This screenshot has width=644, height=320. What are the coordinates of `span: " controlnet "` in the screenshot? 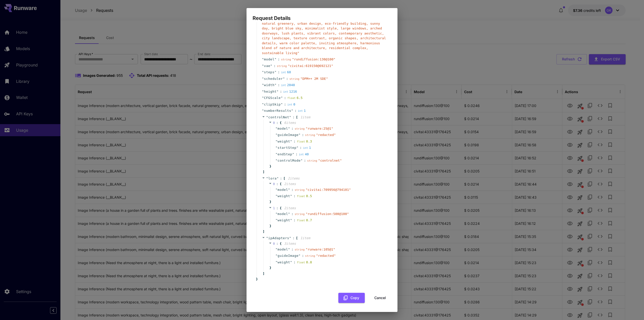 It's located at (330, 160).